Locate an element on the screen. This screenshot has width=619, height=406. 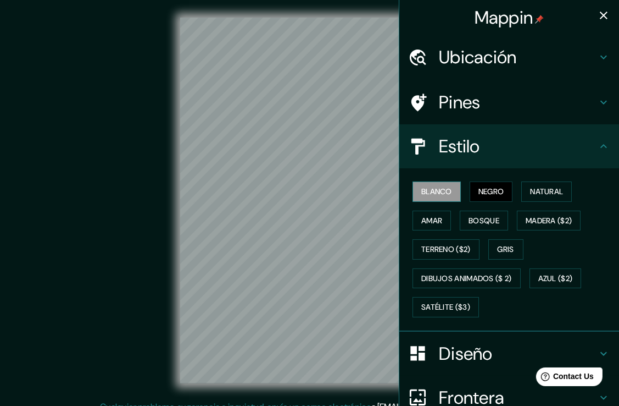
div: Pines is located at coordinates (509, 102).